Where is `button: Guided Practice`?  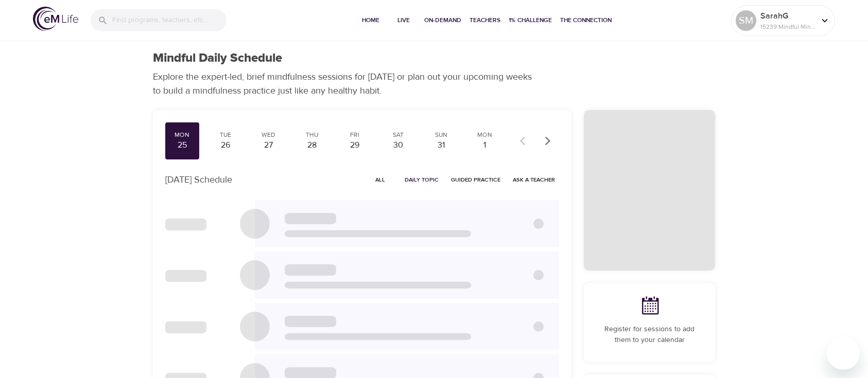 button: Guided Practice is located at coordinates (476, 180).